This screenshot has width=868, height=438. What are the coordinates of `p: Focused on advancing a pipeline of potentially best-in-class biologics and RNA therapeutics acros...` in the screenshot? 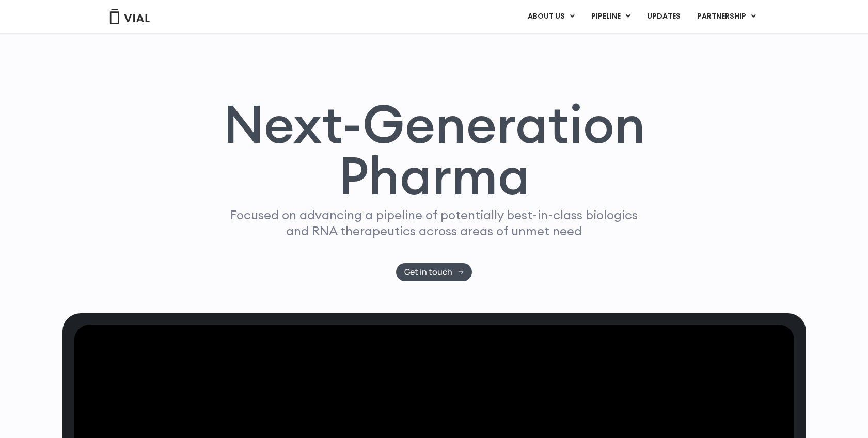 It's located at (434, 223).